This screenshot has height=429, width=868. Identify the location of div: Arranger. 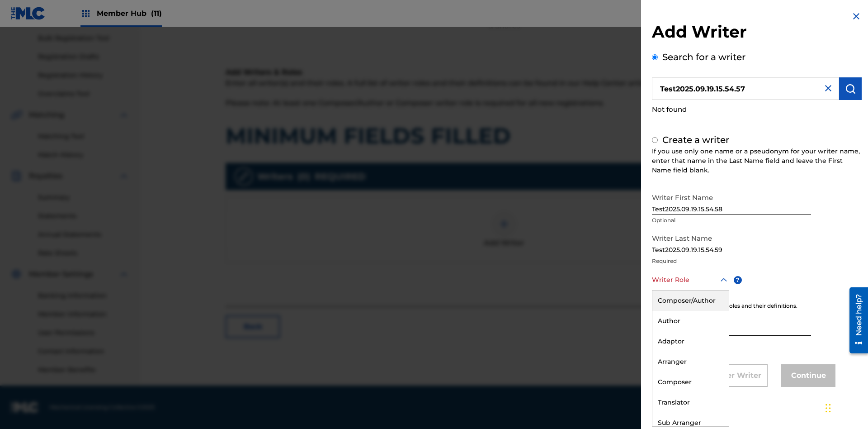
(690, 362).